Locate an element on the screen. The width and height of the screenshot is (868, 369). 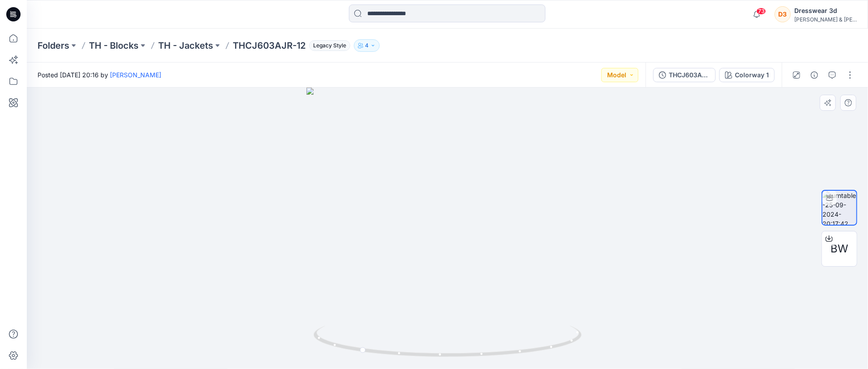
div: THCJ603AJR-12 is located at coordinates (689, 75).